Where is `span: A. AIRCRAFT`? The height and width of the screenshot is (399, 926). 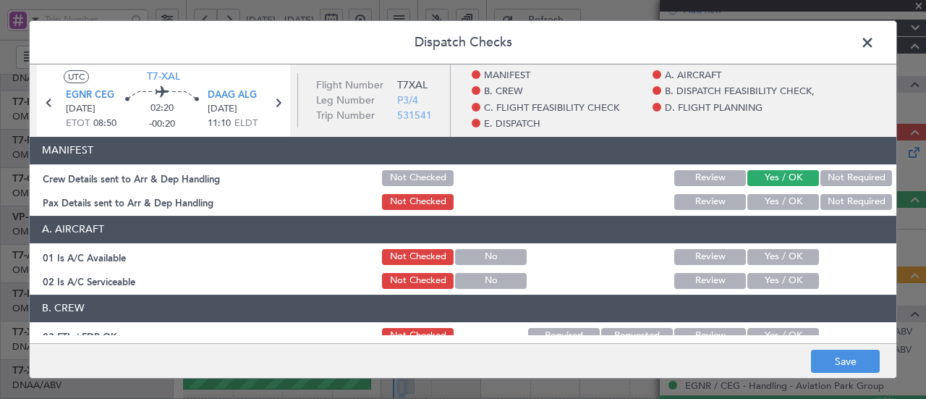
span: A. AIRCRAFT is located at coordinates (693, 76).